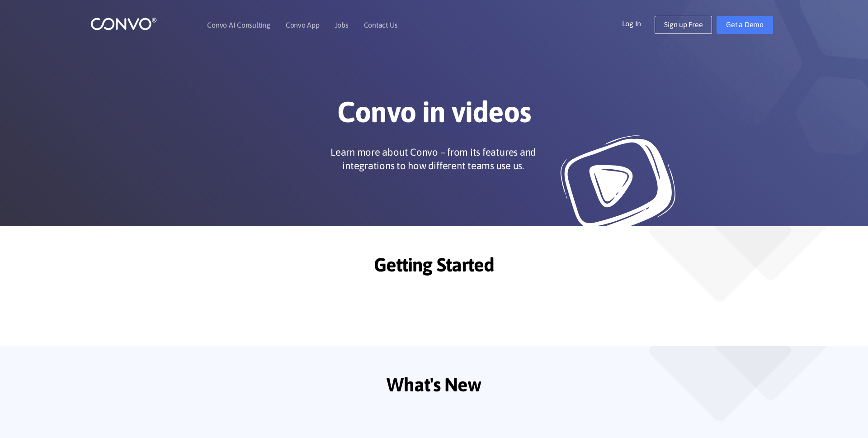 This screenshot has height=438, width=868. What do you see at coordinates (303, 25) in the screenshot?
I see `a: Convo App` at bounding box center [303, 25].